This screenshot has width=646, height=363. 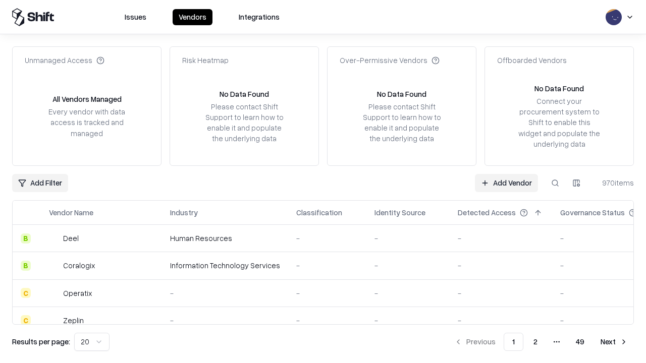 What do you see at coordinates (579, 342) in the screenshot?
I see `button: 49` at bounding box center [579, 342].